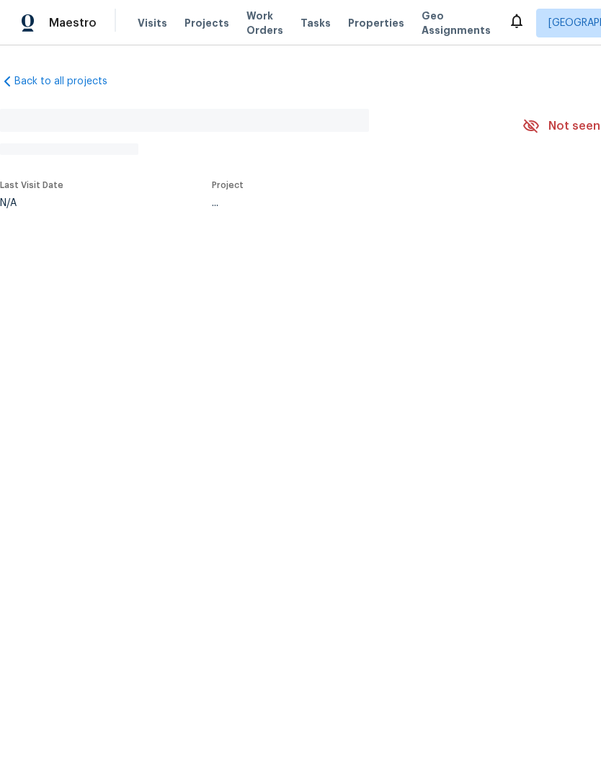 Image resolution: width=601 pixels, height=771 pixels. What do you see at coordinates (152, 23) in the screenshot?
I see `span: Visits` at bounding box center [152, 23].